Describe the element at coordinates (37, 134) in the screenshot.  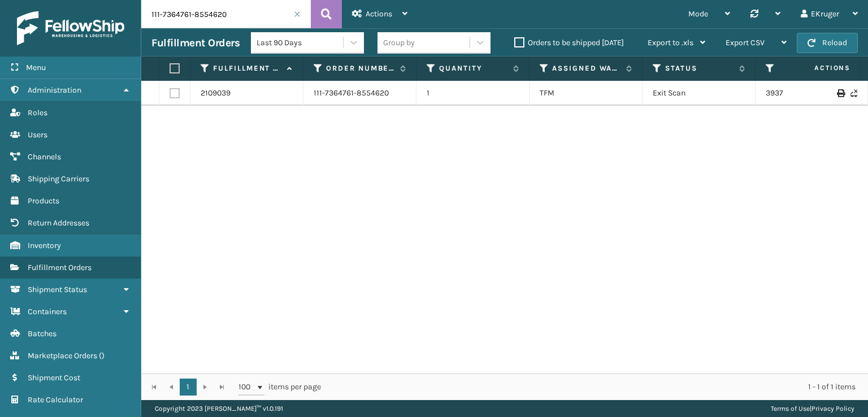
I see `span: Users` at that location.